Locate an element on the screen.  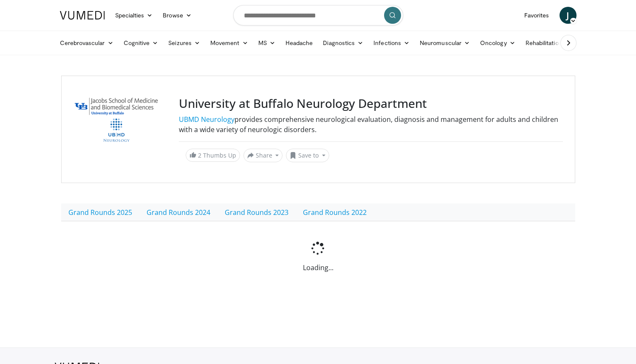
a: Diagnostics is located at coordinates (343, 43).